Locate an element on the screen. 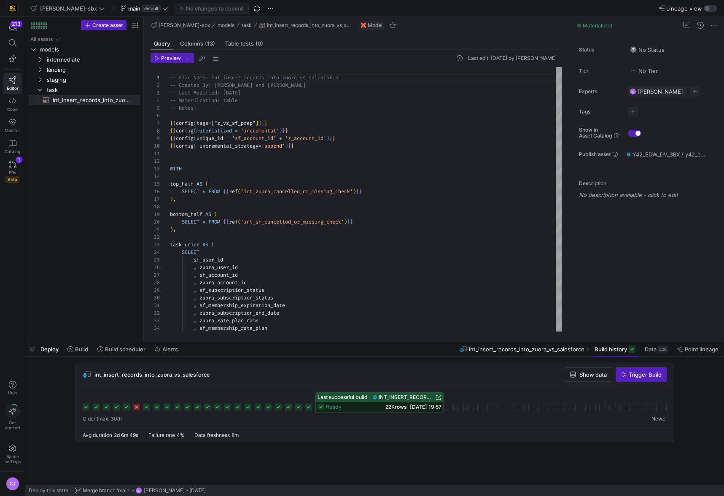 Image resolution: width=724 pixels, height=496 pixels. div: 27 is located at coordinates (155, 275).